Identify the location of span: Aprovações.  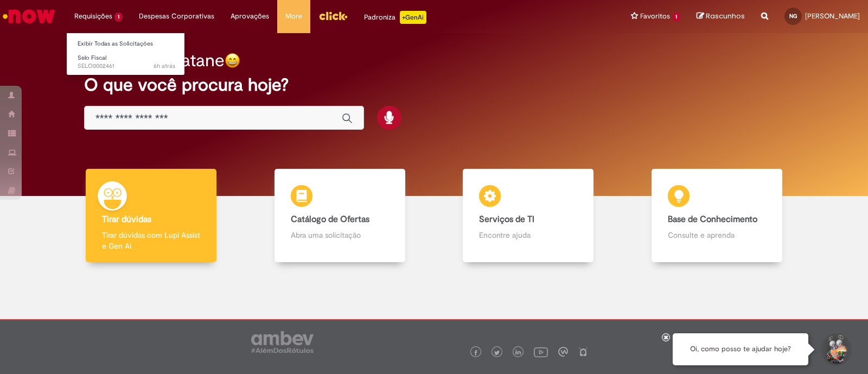
(250, 16).